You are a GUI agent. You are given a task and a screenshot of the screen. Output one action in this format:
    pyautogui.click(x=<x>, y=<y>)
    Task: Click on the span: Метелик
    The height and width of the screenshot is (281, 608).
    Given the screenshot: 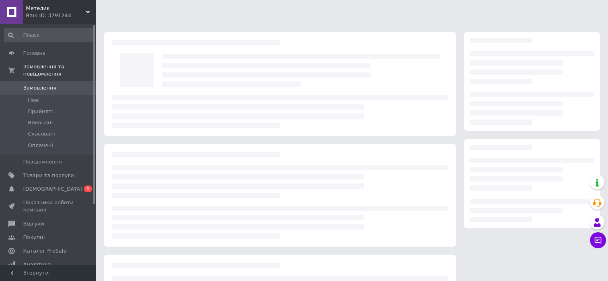 What is the action you would take?
    pyautogui.click(x=56, y=8)
    